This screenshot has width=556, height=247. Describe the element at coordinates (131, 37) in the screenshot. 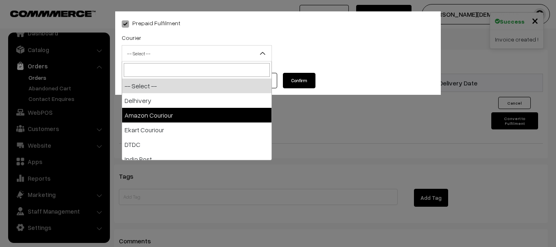

I see `label: Courier` at that location.